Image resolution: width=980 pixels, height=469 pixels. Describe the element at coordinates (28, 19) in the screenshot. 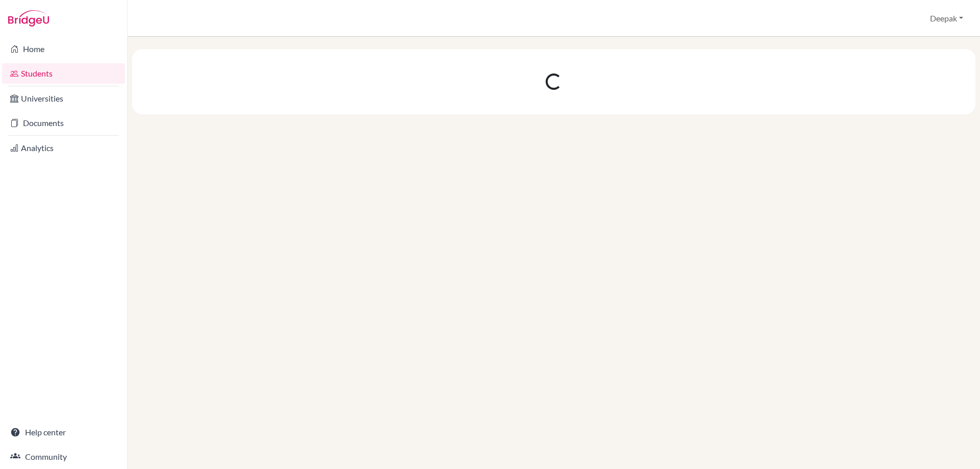

I see `img: Bridge-U` at that location.